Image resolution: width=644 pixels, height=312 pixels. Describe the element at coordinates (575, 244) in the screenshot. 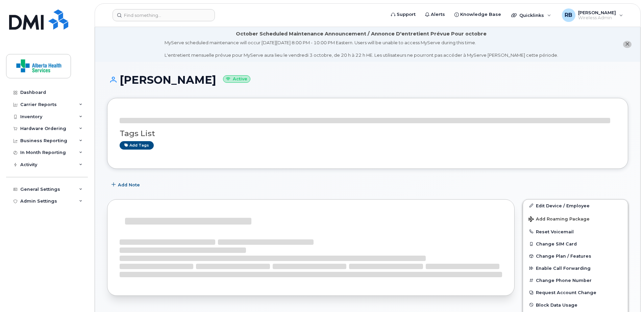

I see `button: Change SIM Card` at that location.